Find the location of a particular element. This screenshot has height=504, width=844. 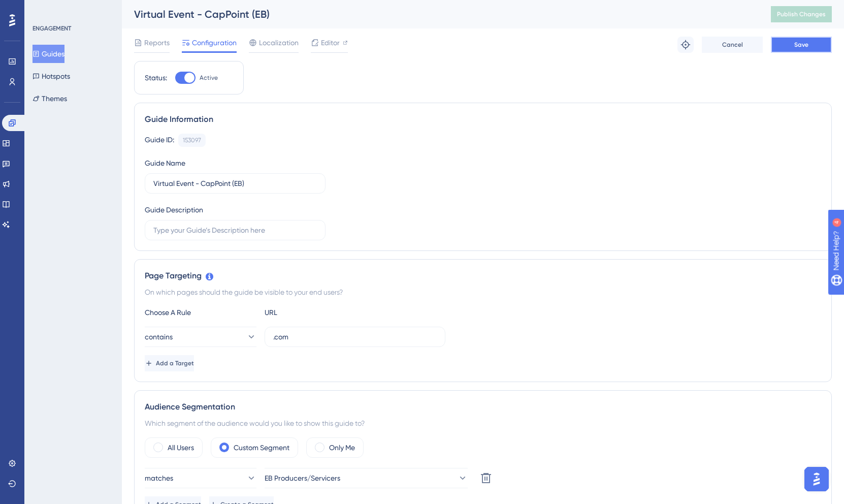

span: Add a Target is located at coordinates (175, 363).